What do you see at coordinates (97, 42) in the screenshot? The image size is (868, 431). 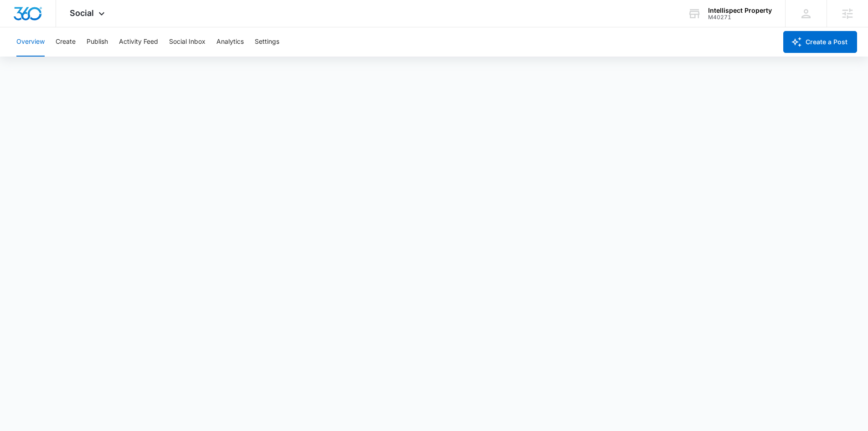 I see `button: Publish` at bounding box center [97, 42].